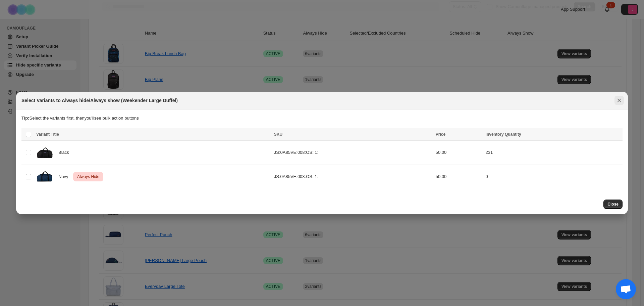 Image resolution: width=644 pixels, height=306 pixels. What do you see at coordinates (26, 117) in the screenshot?
I see `strong: Tip:` at bounding box center [26, 117].